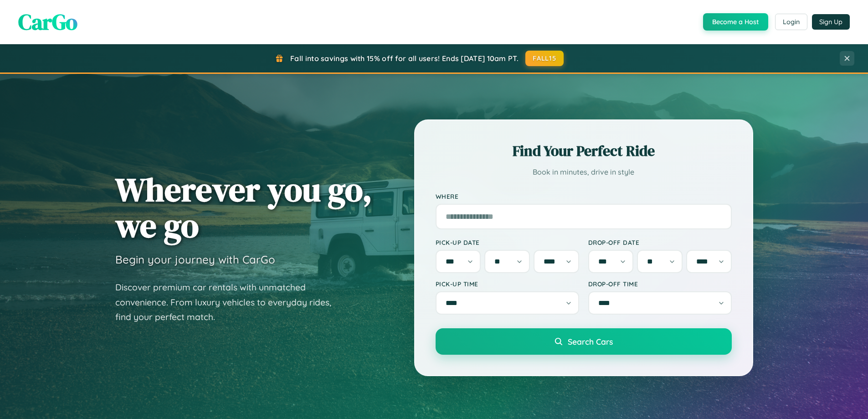 The image size is (868, 419). What do you see at coordinates (195, 259) in the screenshot?
I see `h3: Begin your journey with CarGo` at bounding box center [195, 259].